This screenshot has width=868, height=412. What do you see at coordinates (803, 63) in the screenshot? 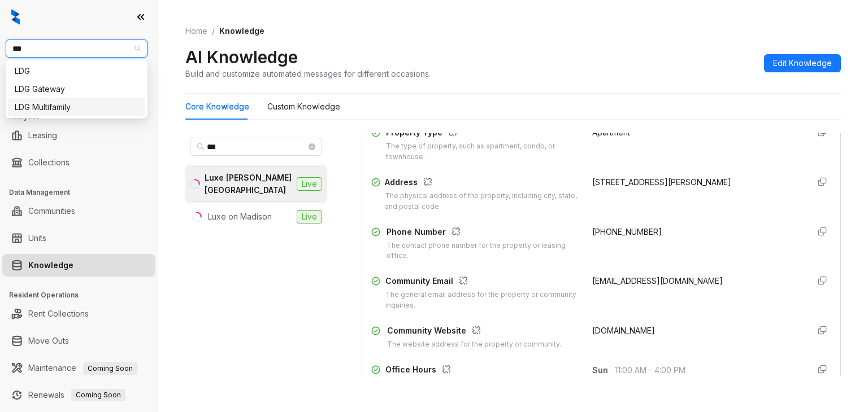
I see `button: Edit Knowledge` at bounding box center [803, 63].